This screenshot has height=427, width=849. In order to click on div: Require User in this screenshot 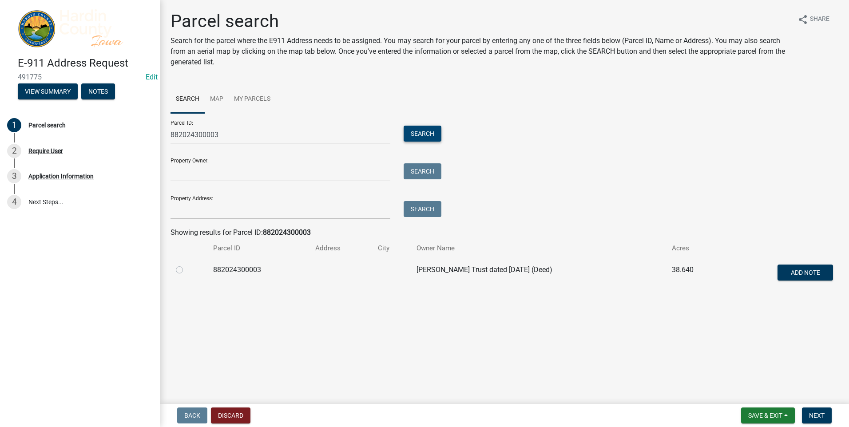, I will do `click(46, 151)`.